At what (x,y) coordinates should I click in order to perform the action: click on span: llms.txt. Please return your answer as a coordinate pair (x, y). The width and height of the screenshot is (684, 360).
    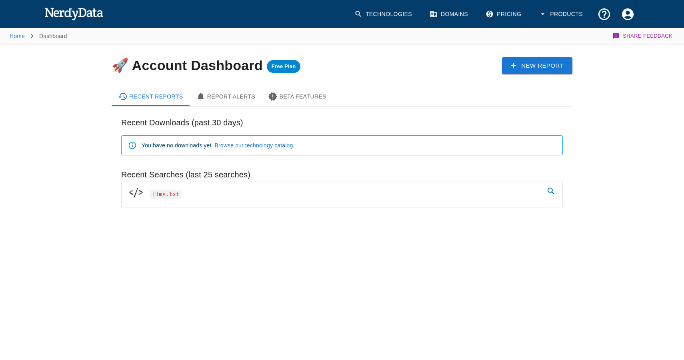
    Looking at the image, I should click on (166, 194).